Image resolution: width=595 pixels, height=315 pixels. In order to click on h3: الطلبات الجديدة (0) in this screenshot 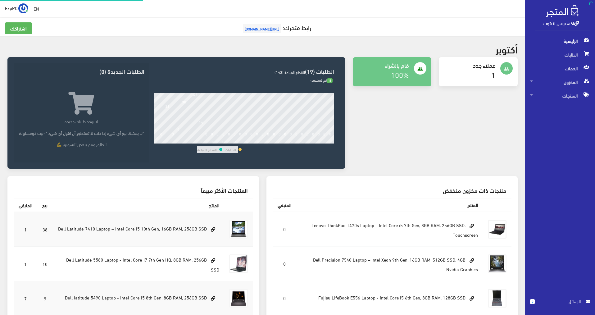, I will do `click(81, 71)`.